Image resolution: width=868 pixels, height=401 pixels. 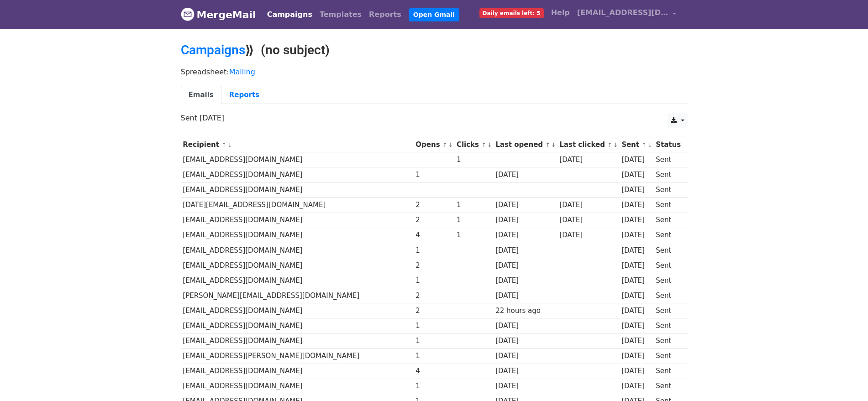 I want to click on th: Status, so click(x=668, y=144).